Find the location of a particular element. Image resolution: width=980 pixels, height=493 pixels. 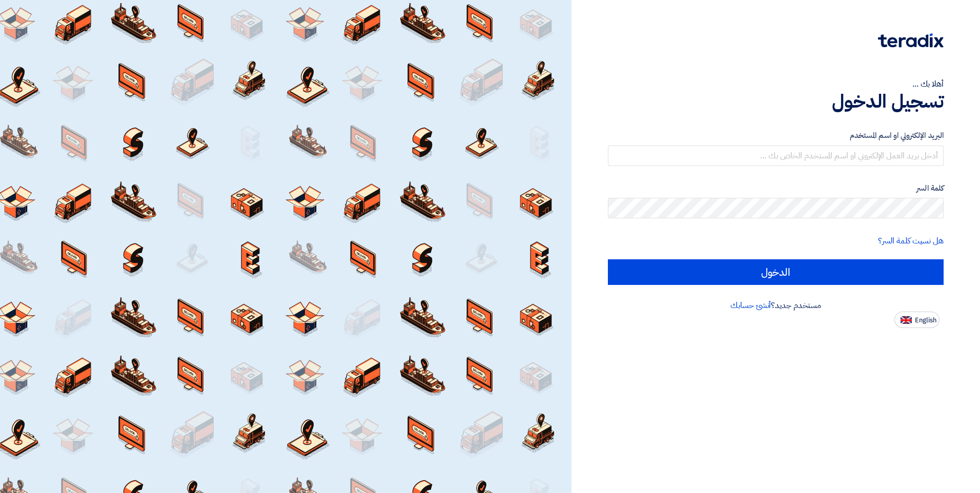

span: English is located at coordinates (926, 320).